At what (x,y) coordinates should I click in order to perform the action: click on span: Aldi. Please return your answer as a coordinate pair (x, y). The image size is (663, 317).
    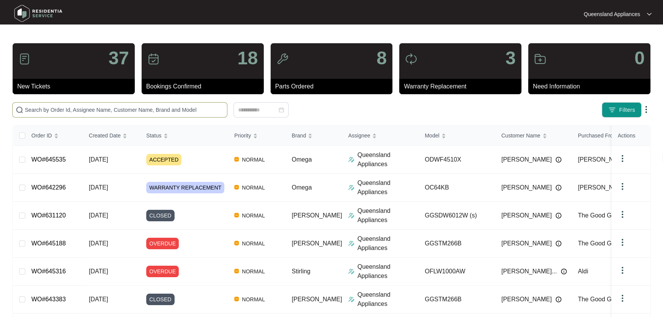
    Looking at the image, I should click on (583, 271).